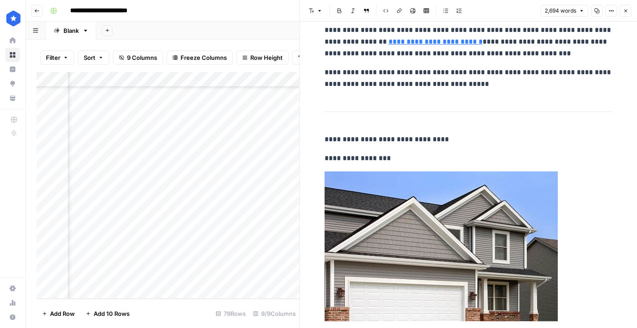  Describe the element at coordinates (13, 288) in the screenshot. I see `a: Settings` at that location.